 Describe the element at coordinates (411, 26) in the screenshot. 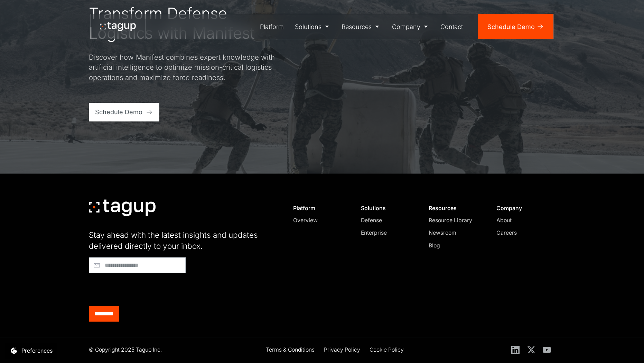

I see `a: Company` at that location.